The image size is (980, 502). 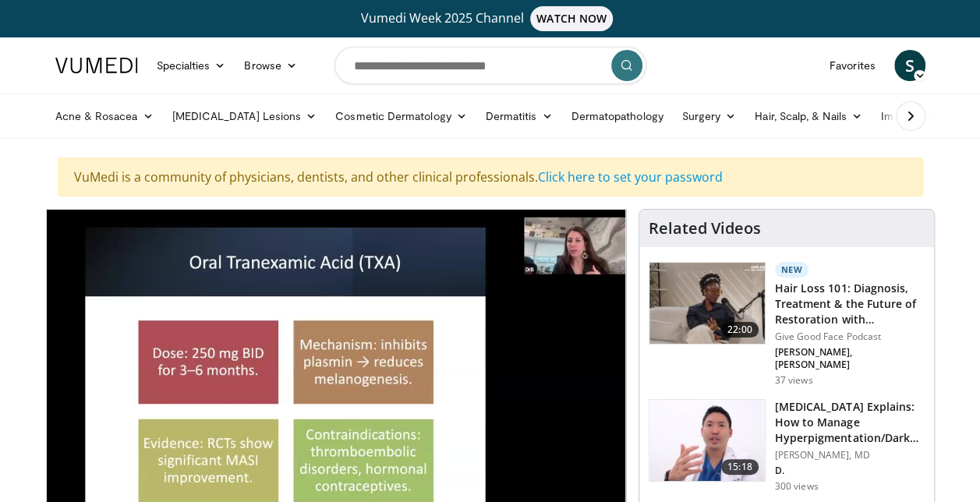 What do you see at coordinates (787, 325) in the screenshot?
I see `a: 22:00 New Hair Loss 101: Diagnosis, Treatment & the Future of Restoration with… Give Good Face Po...` at bounding box center [787, 325].